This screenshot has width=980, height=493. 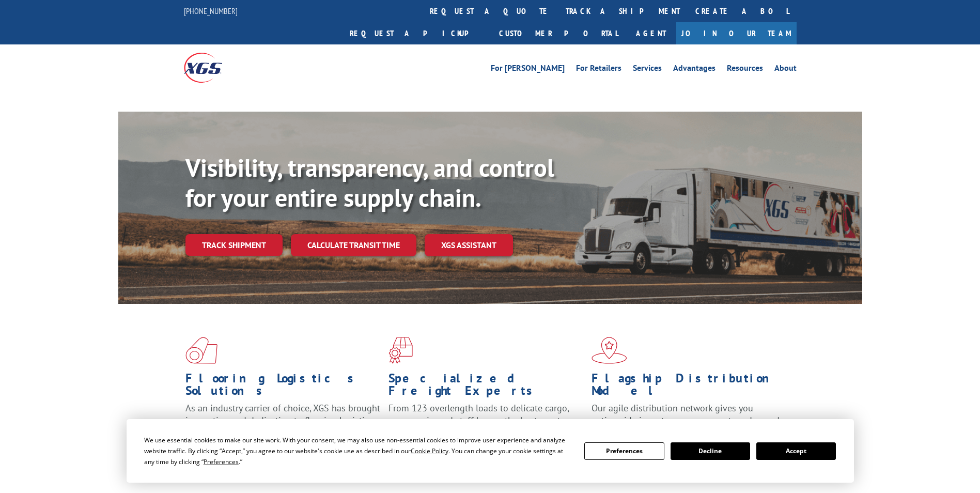 I want to click on button: Accept, so click(x=796, y=451).